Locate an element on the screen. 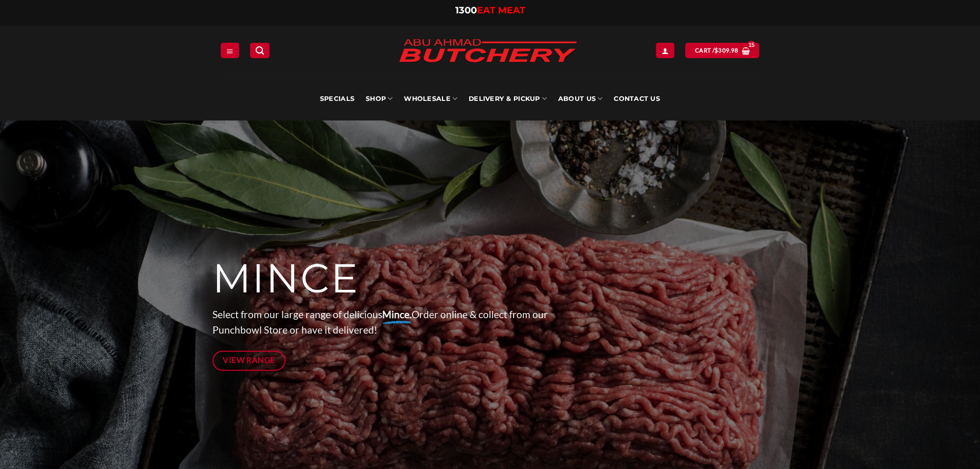 This screenshot has width=980, height=469. span: Select from our large range of delicious Order online & collect from our Punchbowl Store or have ... is located at coordinates (380, 322).